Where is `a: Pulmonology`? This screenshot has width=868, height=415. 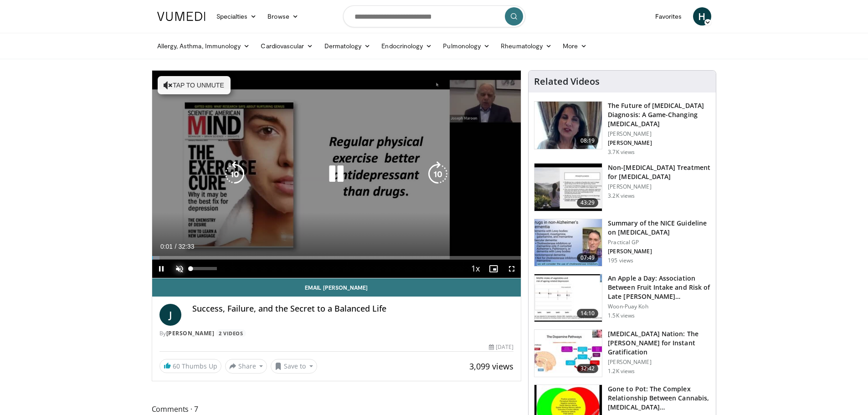 a: Pulmonology is located at coordinates (466, 46).